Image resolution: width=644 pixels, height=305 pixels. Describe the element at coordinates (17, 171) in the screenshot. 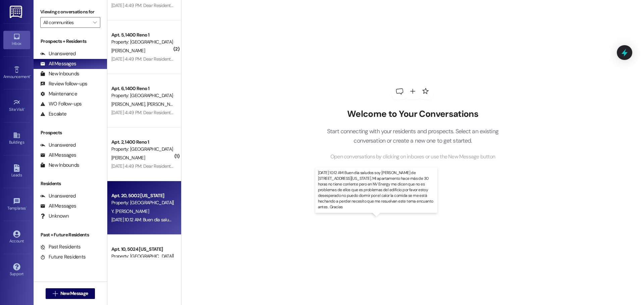

I see `a: Leads` at that location.